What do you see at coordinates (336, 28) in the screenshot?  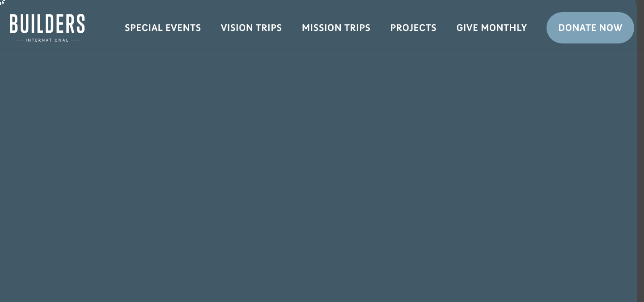 I see `a: Mission Trips` at bounding box center [336, 28].